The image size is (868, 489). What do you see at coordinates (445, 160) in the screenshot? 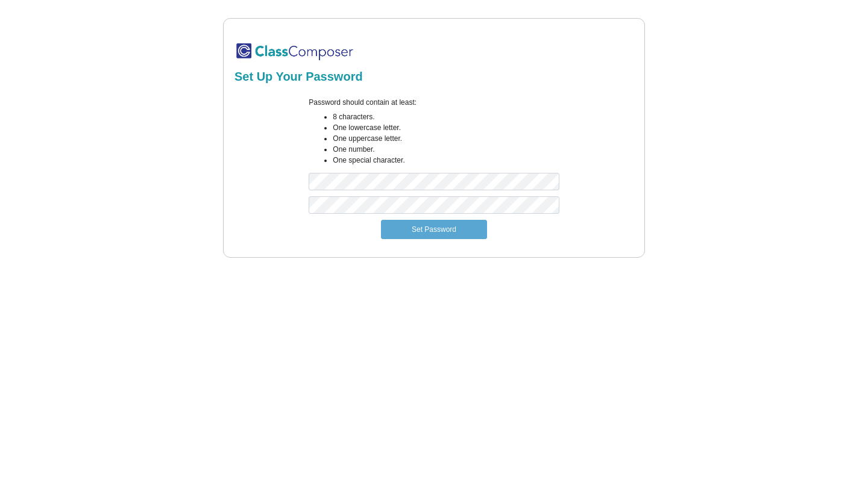
I see `li: One special character.` at bounding box center [445, 160].